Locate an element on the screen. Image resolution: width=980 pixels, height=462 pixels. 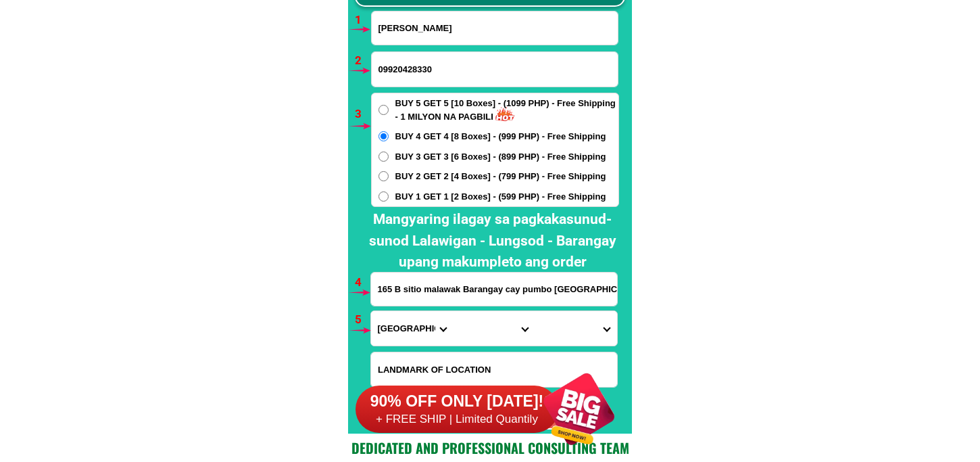
span: BUY 3 GET 3 [6 Boxes] - (899 PHP) - Free Shipping is located at coordinates (501, 157).